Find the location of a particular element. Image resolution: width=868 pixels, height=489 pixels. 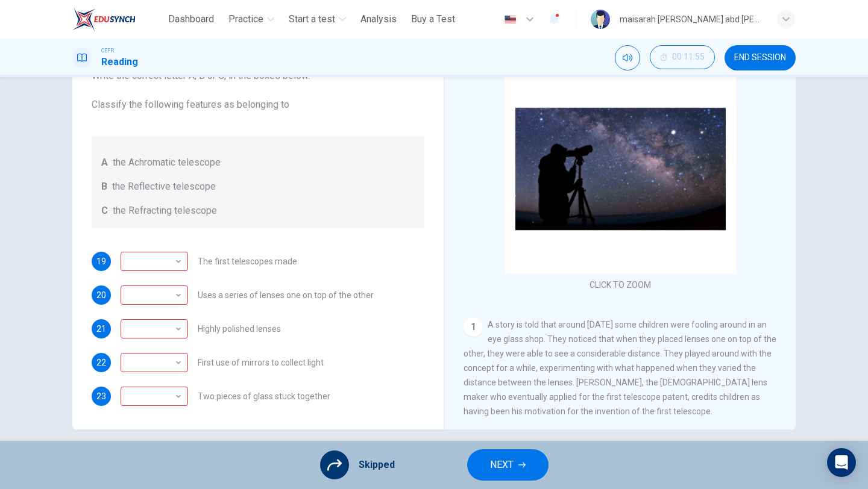

span: Uses a series of lenses one on top of the other is located at coordinates (286, 295).